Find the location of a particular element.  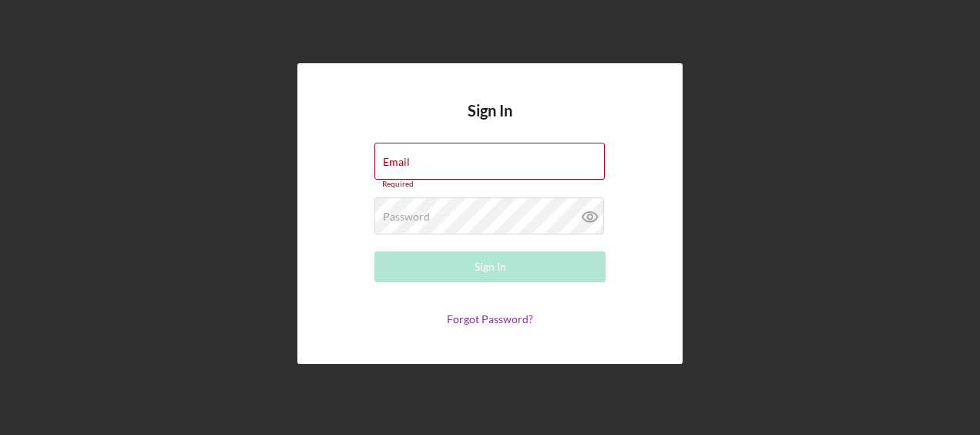

div: Required is located at coordinates (490, 184).